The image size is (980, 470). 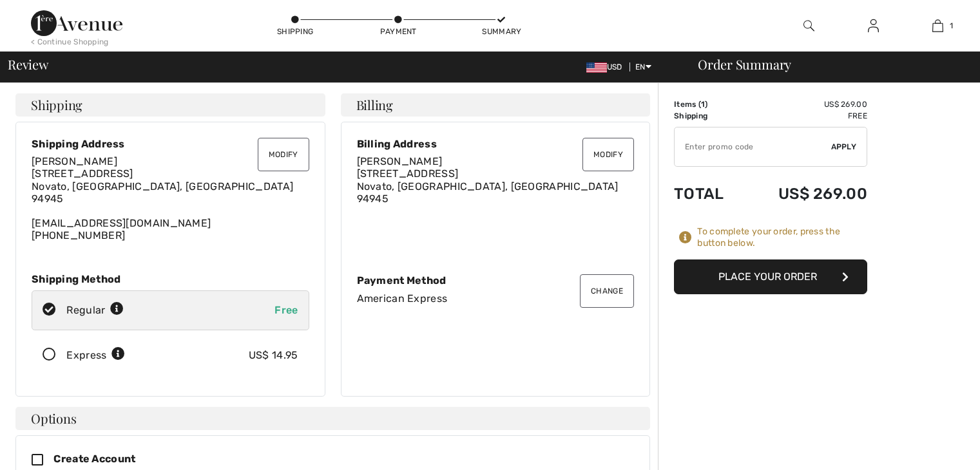 I want to click on div: American Express, so click(x=495, y=298).